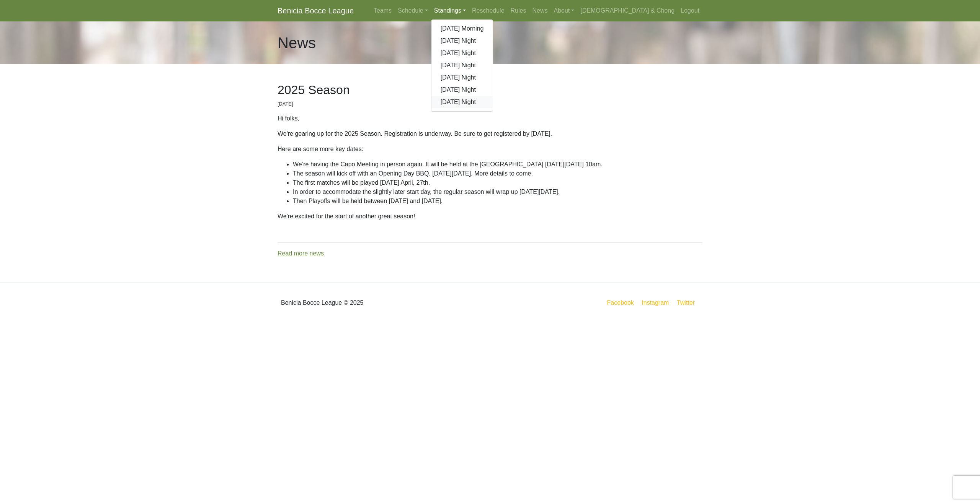 The image size is (980, 504). I want to click on a: Read more news, so click(301, 253).